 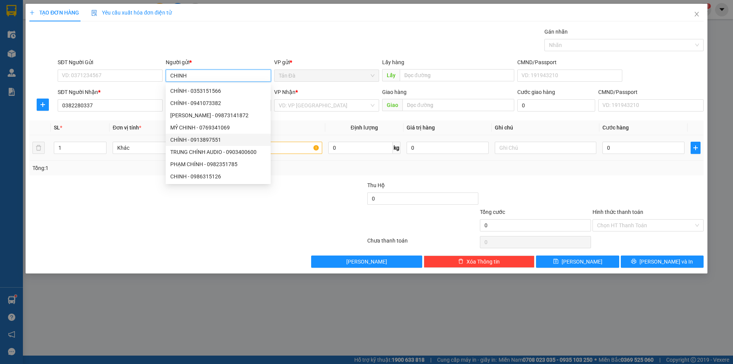 I want to click on span: 02838 53 55 57, so click(x=84, y=57).